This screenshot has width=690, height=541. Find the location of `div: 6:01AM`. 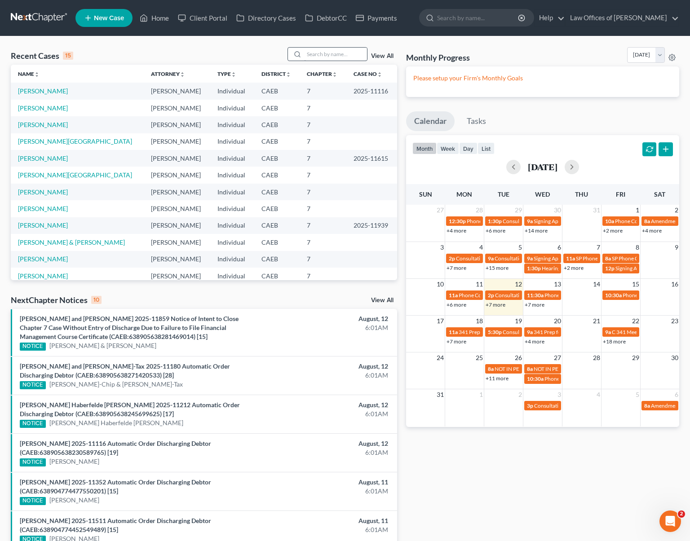

div: 6:01AM is located at coordinates (330, 328).